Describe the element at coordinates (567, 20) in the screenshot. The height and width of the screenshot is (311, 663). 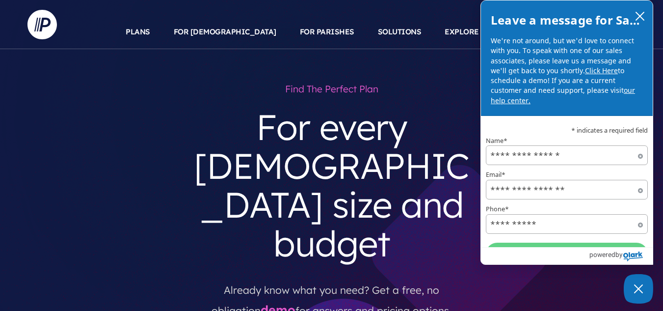
I see `h2: Leave a message for Sales!` at that location.